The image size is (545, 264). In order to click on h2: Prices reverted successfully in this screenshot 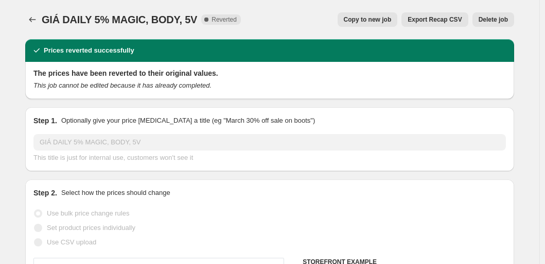, I will do `click(89, 50)`.